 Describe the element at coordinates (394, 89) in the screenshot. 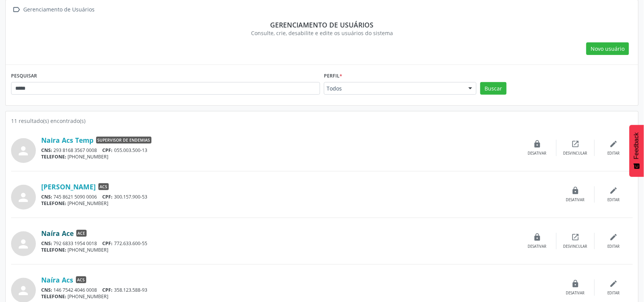

I see `span: Todos` at that location.